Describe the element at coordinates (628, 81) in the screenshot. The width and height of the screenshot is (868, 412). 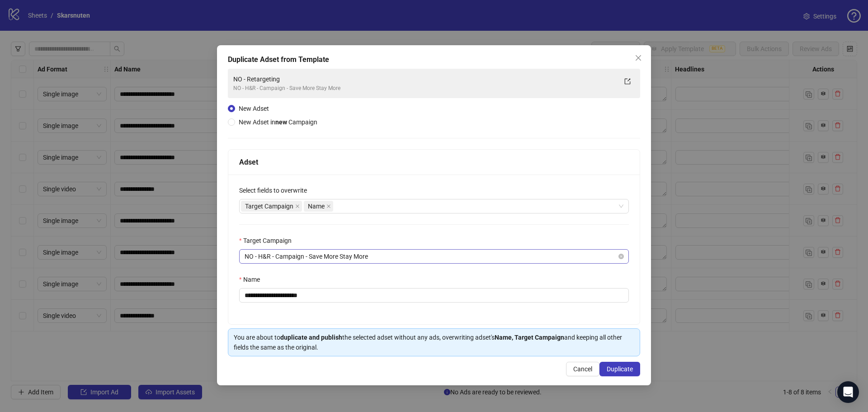
I see `span: export` at that location.